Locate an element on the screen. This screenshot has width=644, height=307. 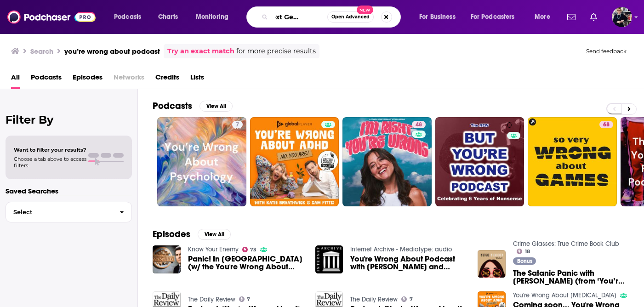
a: Episodes is located at coordinates (87, 79).